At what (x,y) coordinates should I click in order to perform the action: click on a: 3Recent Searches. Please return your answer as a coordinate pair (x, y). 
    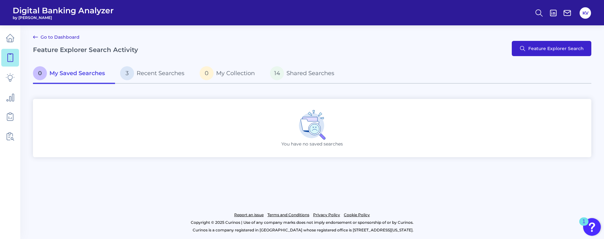
    Looking at the image, I should click on (155, 74).